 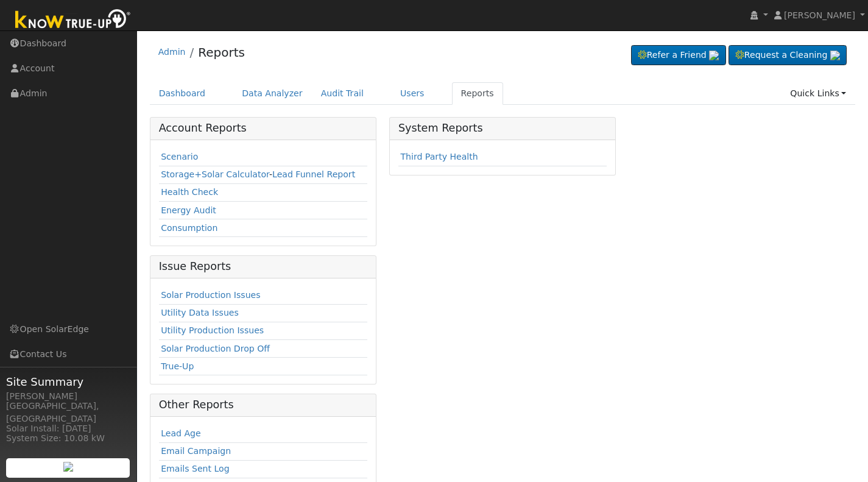 What do you see at coordinates (177, 366) in the screenshot?
I see `a: True-Up` at bounding box center [177, 366].